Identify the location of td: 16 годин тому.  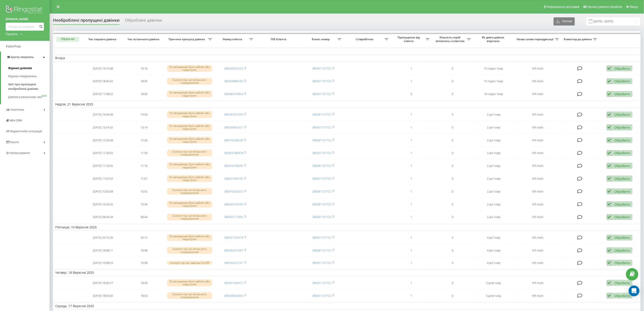
(494, 94).